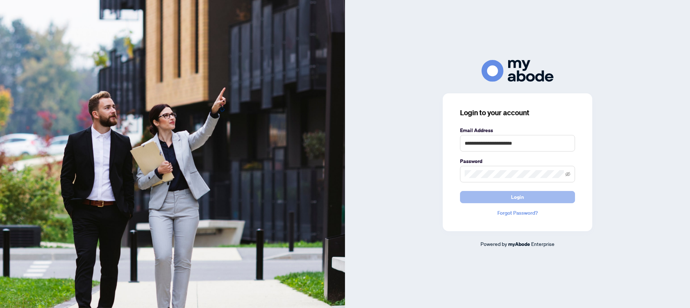 This screenshot has height=308, width=690. What do you see at coordinates (518, 71) in the screenshot?
I see `img: ma-logo` at bounding box center [518, 71].